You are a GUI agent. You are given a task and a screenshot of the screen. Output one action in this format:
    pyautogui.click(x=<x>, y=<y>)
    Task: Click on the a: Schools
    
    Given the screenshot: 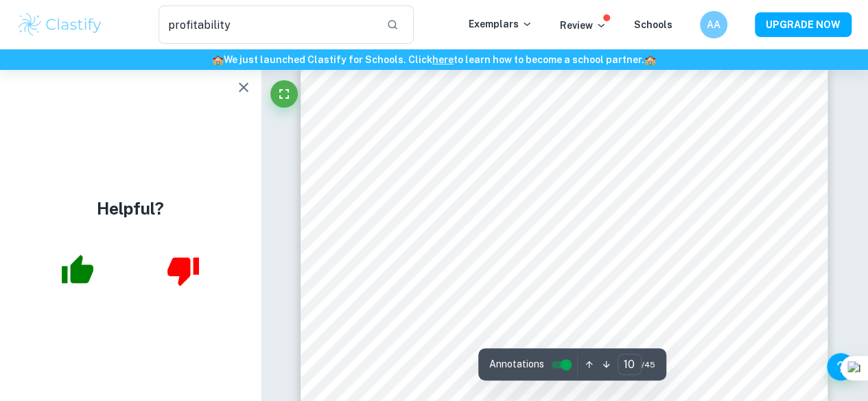 What is the action you would take?
    pyautogui.click(x=653, y=25)
    